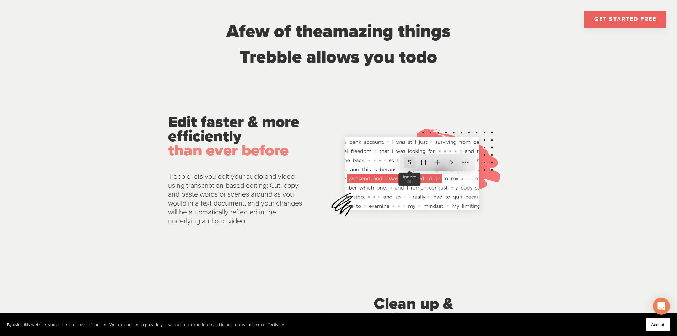  What do you see at coordinates (658, 325) in the screenshot?
I see `button: Accept` at bounding box center [658, 325].